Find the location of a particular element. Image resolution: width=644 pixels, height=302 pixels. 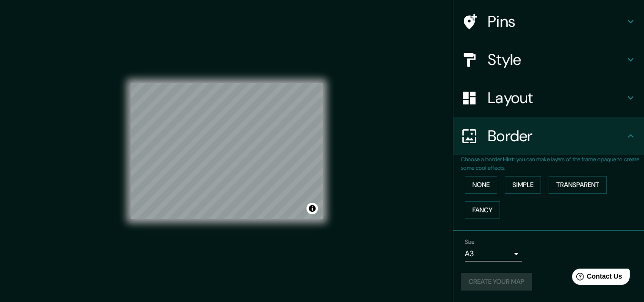

button: Transparent is located at coordinates (578, 185).